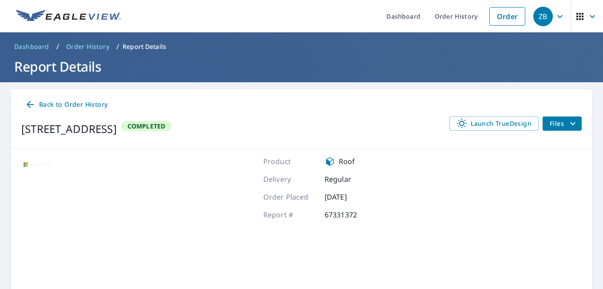 The width and height of the screenshot is (603, 289). What do you see at coordinates (147, 126) in the screenshot?
I see `span: Completed` at bounding box center [147, 126].